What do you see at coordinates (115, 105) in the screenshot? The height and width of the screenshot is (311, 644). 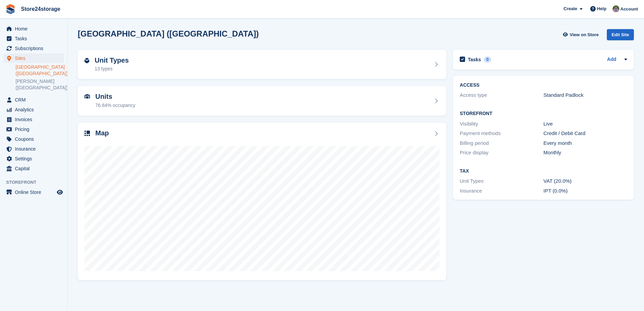 I see `div: 76.84% occupancy` at bounding box center [115, 105].